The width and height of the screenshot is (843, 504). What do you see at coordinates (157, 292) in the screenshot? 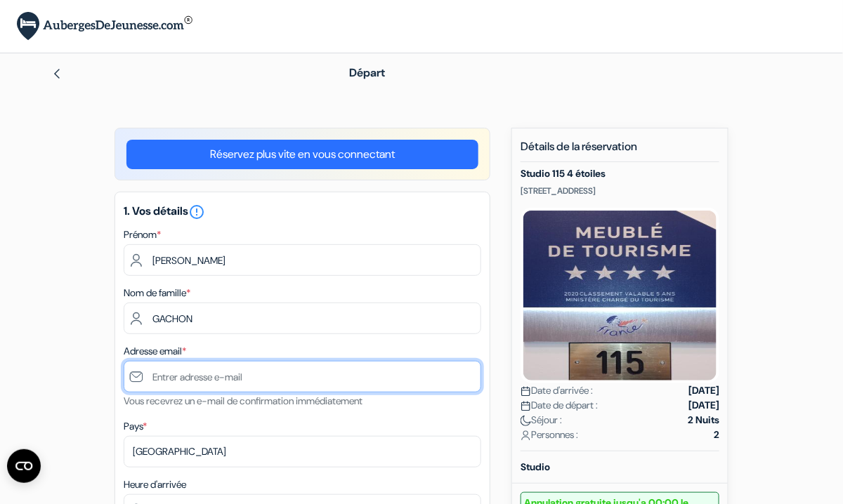
I see `label: Nom de famille` at bounding box center [157, 292].